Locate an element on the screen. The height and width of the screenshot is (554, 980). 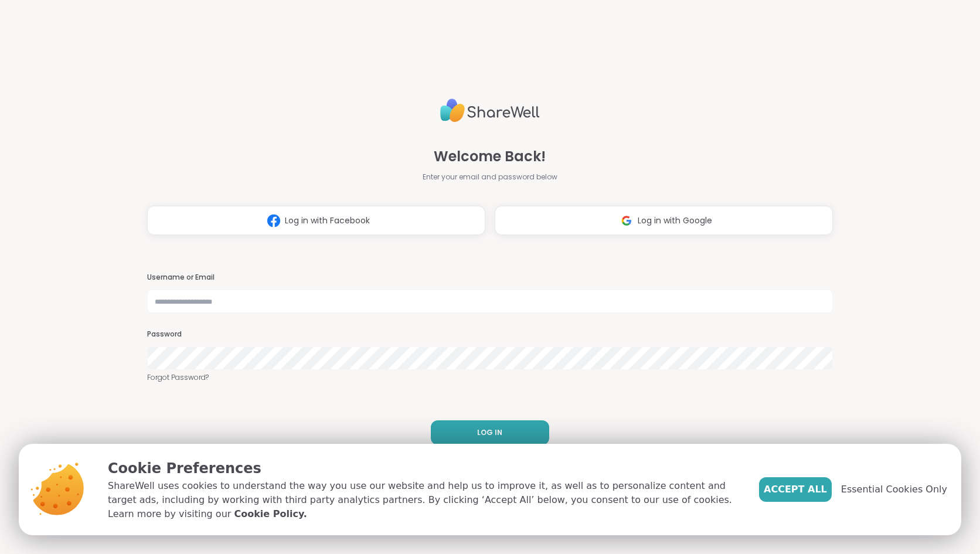
img: ShareWell Logo is located at coordinates (490, 110).